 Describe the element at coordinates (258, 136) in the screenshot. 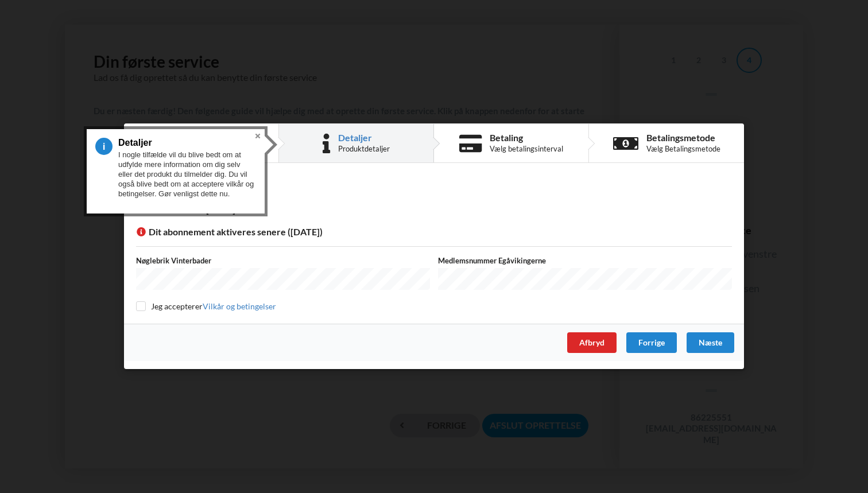

I see `button: Close` at that location.